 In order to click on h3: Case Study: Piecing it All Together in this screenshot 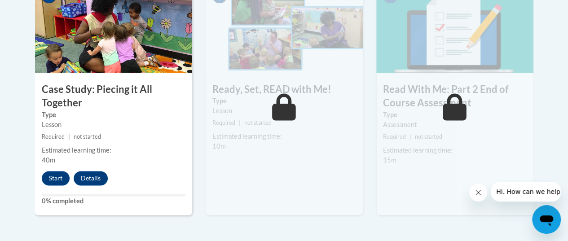, I will do `click(114, 96)`.